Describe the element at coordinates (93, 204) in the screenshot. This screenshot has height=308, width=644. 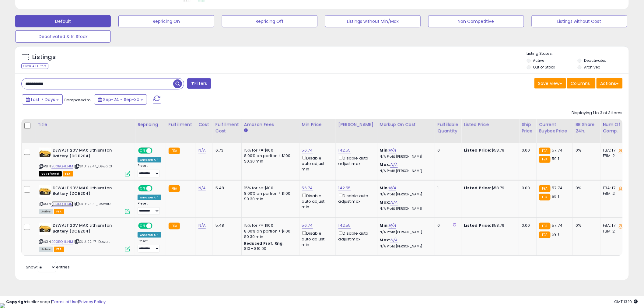
I see `span: | SKU: 23.31_Dewalt3` at that location.